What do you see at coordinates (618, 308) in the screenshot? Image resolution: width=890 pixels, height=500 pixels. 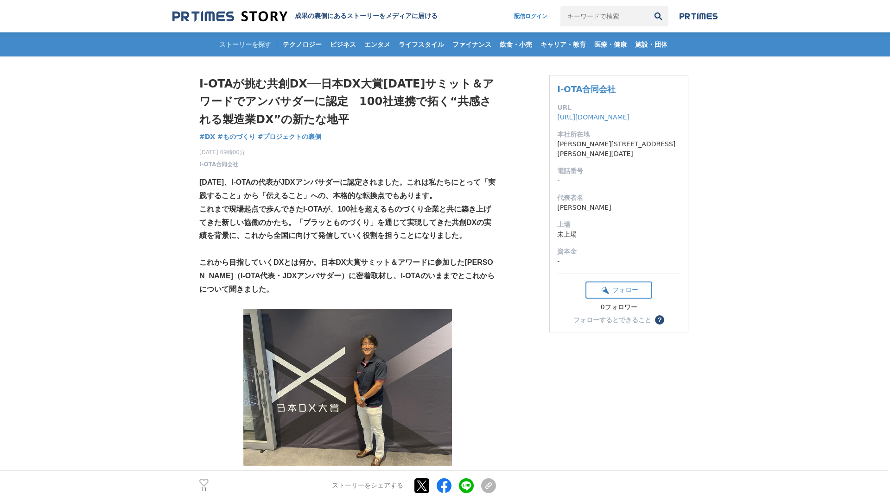 I see `div: 0フォロワー` at bounding box center [618, 308].